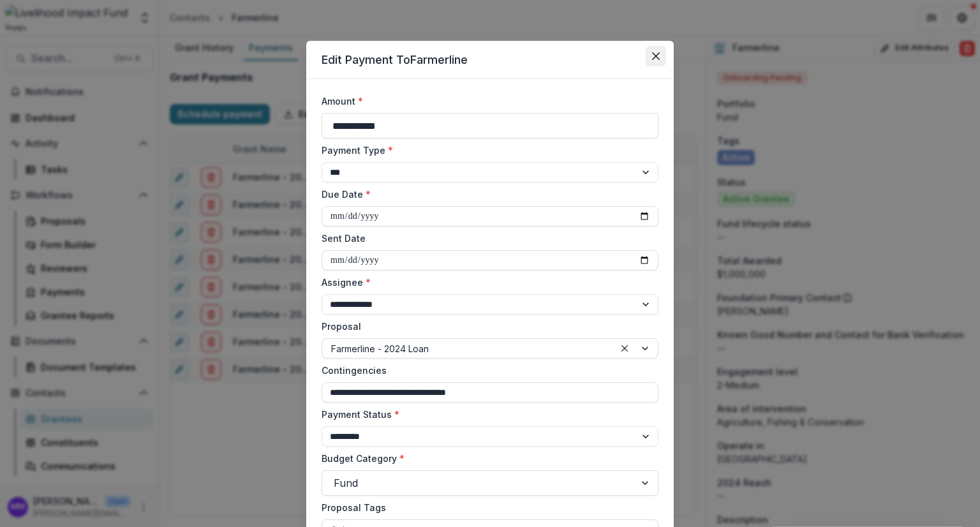 This screenshot has height=527, width=980. I want to click on label: Proposal Tags, so click(486, 507).